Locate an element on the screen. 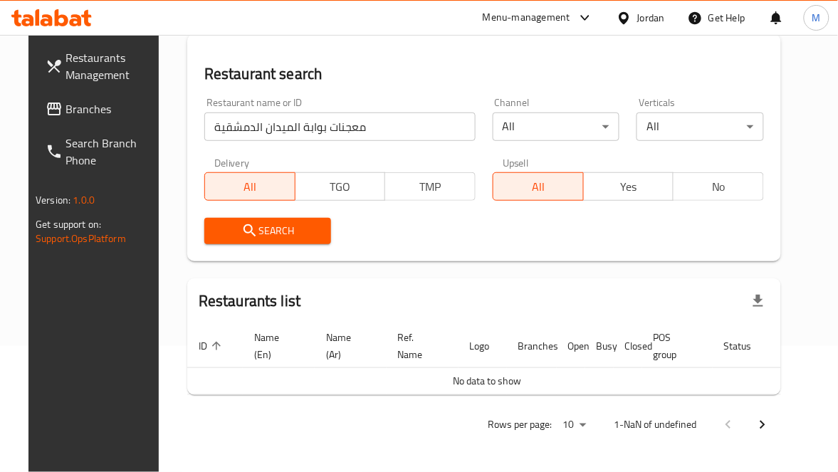 This screenshot has height=472, width=838. span: Get support on: is located at coordinates (68, 224).